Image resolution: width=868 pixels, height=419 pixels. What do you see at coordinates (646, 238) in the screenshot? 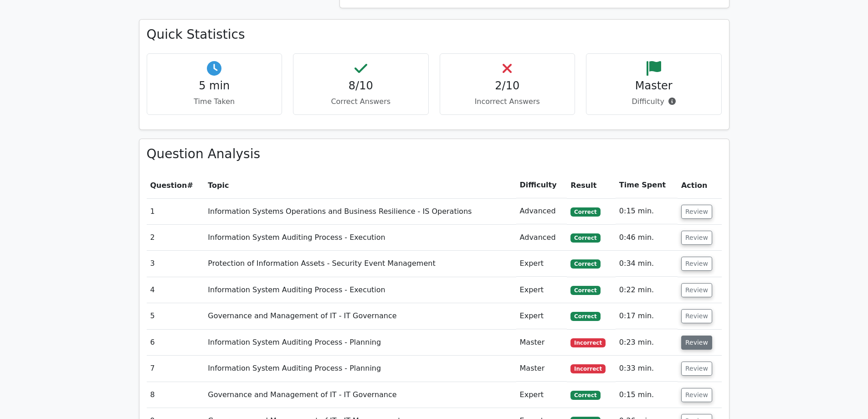
I see `td: 0:46 min.` at bounding box center [646, 238].